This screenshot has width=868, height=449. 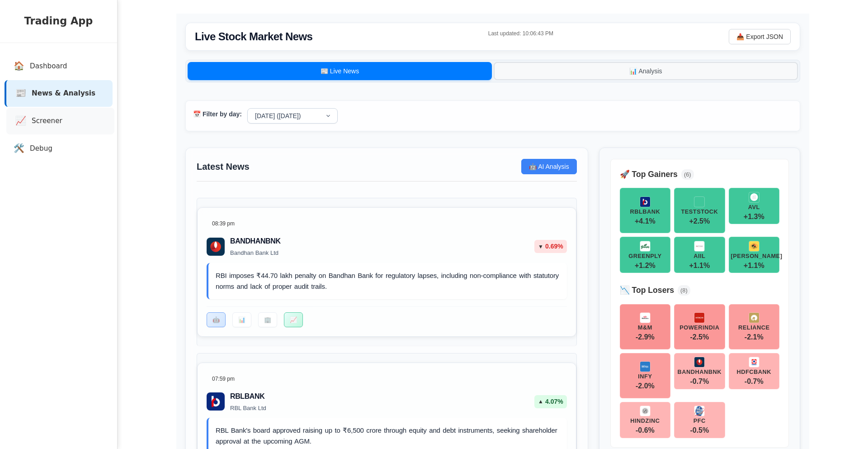 I want to click on span: -2.5 %, so click(x=700, y=337).